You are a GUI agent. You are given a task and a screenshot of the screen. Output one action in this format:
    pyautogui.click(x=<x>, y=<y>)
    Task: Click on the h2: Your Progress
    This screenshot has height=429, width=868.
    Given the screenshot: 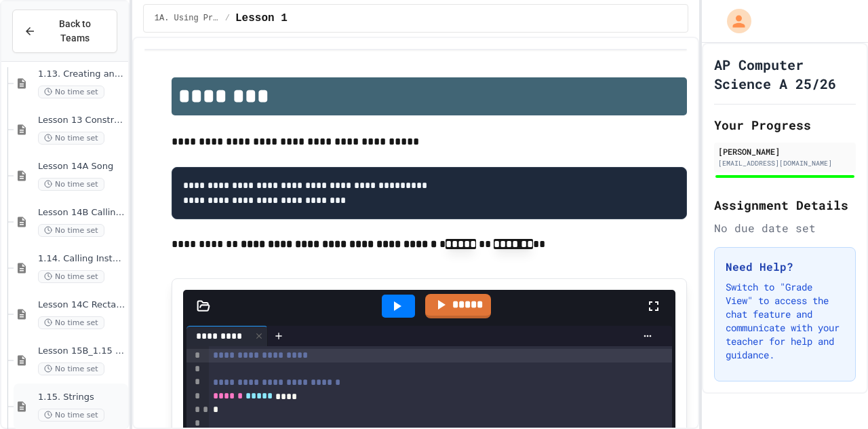 What is the action you would take?
    pyautogui.click(x=786, y=125)
    